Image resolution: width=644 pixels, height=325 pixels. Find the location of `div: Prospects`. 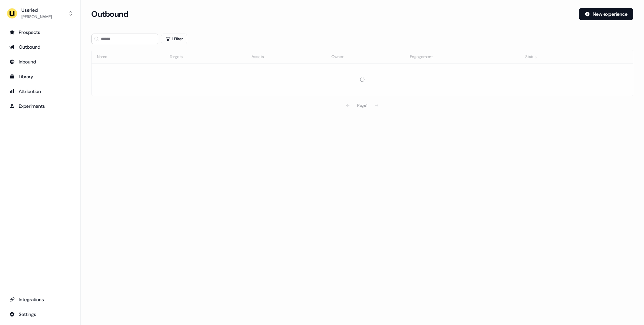

div: Prospects is located at coordinates (40, 32).